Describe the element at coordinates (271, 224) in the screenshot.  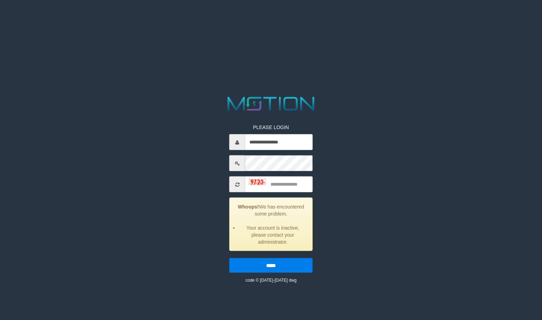
I see `div: We has encountered some problem.` at that location.